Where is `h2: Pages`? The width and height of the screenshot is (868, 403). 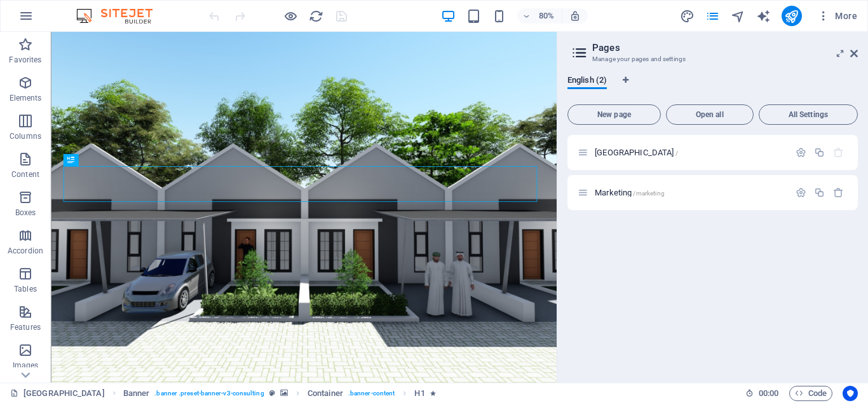 h2: Pages is located at coordinates (725, 48).